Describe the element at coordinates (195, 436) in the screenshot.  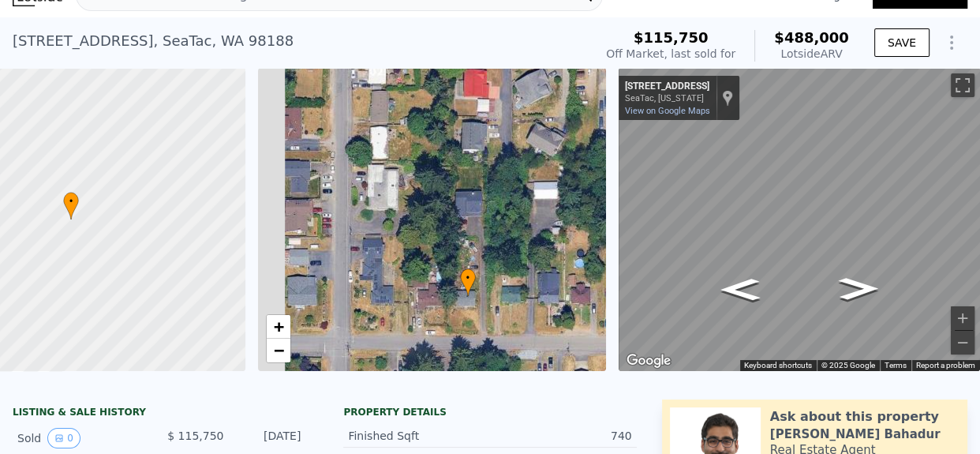
I see `span: $ 115,750` at that location.